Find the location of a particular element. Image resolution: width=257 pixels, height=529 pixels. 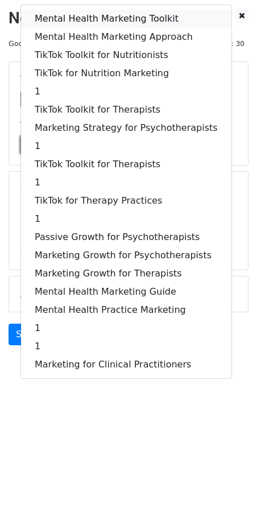

a: TikTok for Nutrition Marketing is located at coordinates (126, 73).